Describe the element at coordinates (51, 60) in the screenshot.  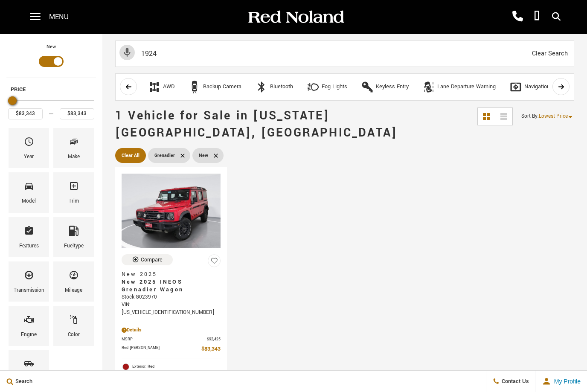
I see `div: Filter by Vehicle Type` at that location.